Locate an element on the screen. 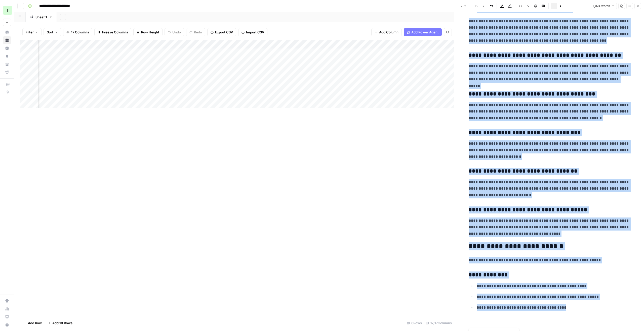  button: Undo is located at coordinates (175, 32).